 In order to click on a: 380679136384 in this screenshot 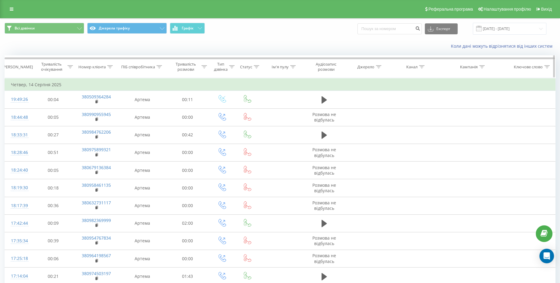, I will do `click(96, 167)`.